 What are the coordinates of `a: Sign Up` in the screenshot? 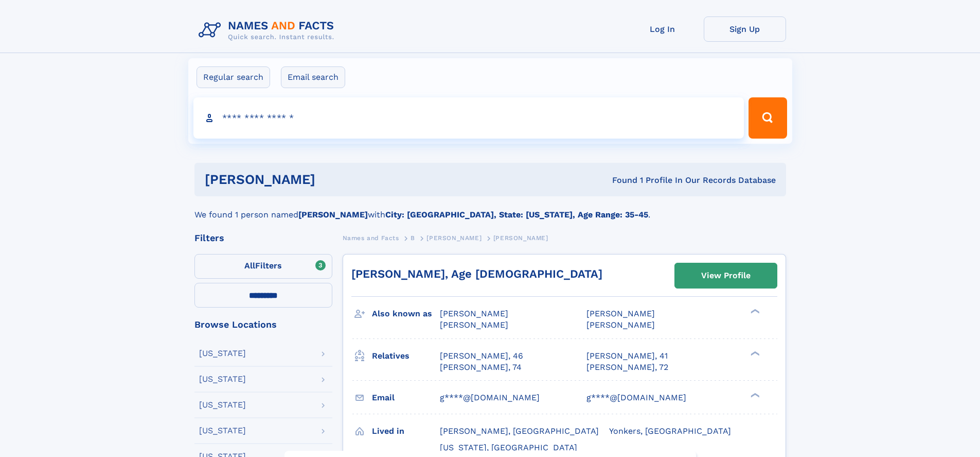 It's located at (745, 29).